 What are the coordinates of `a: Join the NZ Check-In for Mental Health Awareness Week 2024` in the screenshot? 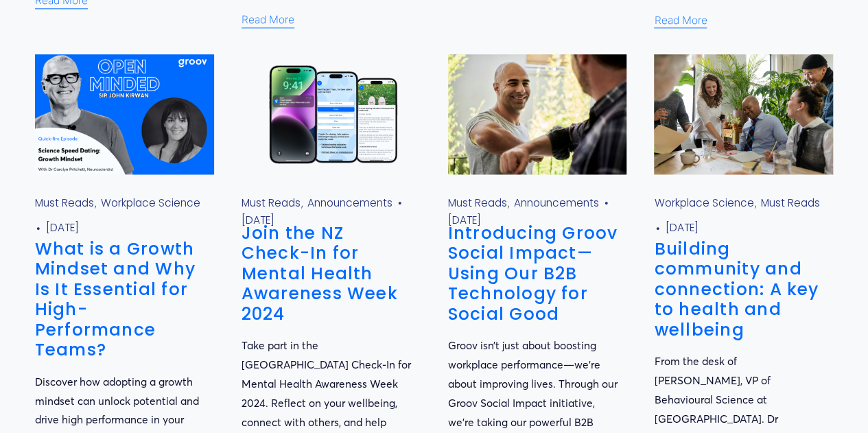 It's located at (320, 273).